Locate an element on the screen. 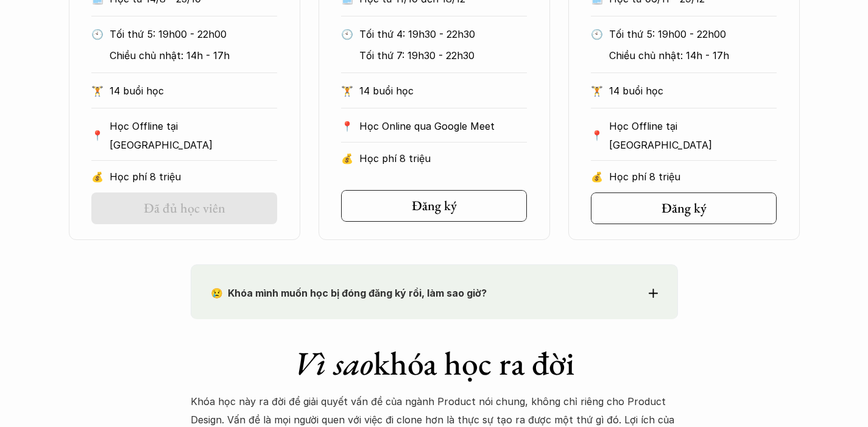 This screenshot has width=868, height=427. strong: 😢 Khóa mình muốn học bị đóng đăng ký rồi, làm sao giờ? is located at coordinates (349, 293).